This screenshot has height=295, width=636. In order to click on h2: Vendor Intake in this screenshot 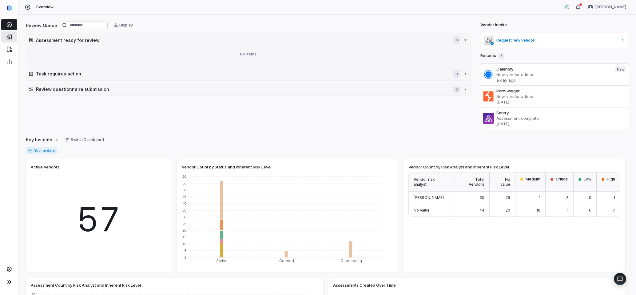, I will do `click(494, 25)`.